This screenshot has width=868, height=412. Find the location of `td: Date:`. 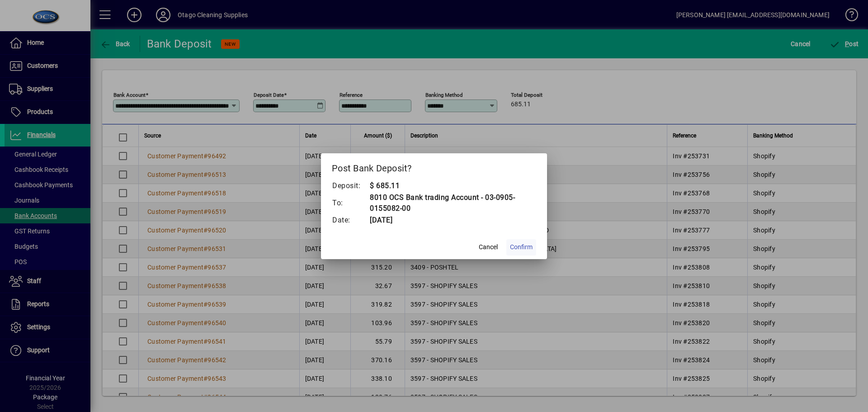

td: Date: is located at coordinates (350, 220).